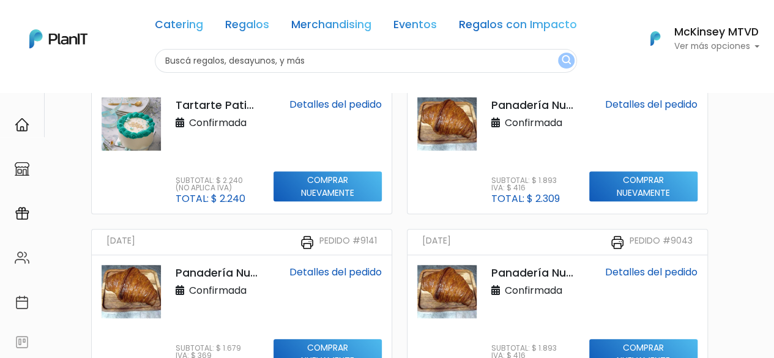 Image resolution: width=774 pixels, height=358 pixels. Describe the element at coordinates (211, 348) in the screenshot. I see `p: Subtotal: $ 1.679` at that location.